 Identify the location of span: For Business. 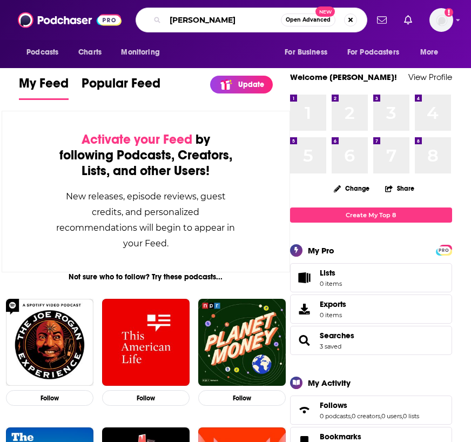
(306, 52).